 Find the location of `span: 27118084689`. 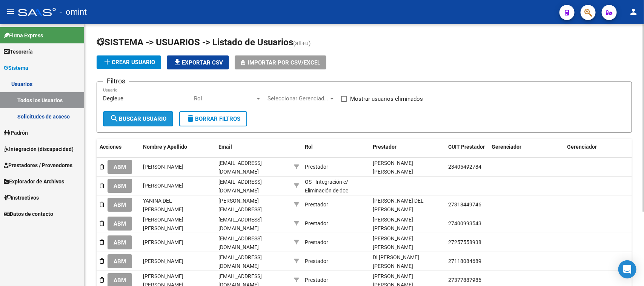

span: 27118084689 is located at coordinates (465, 261).